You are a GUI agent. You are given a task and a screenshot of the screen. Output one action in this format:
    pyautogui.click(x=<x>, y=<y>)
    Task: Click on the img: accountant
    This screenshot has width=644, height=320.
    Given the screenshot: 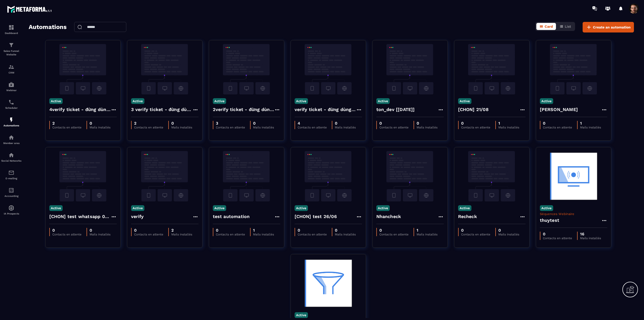 What is the action you would take?
    pyautogui.click(x=11, y=190)
    